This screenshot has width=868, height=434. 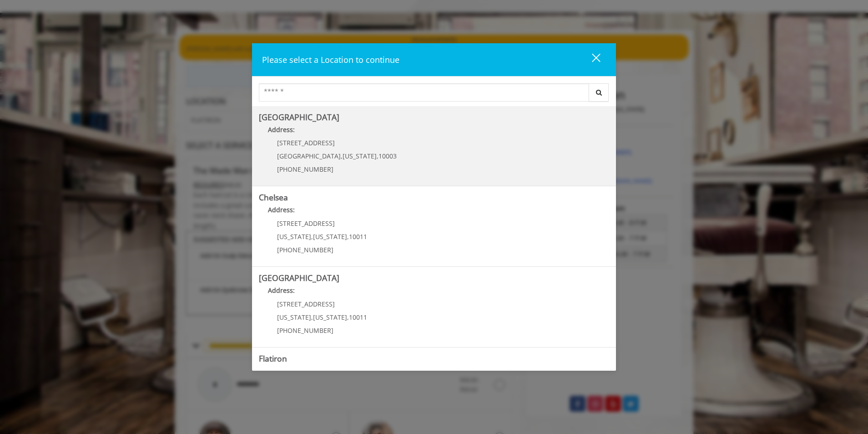 What do you see at coordinates (273, 358) in the screenshot?
I see `b: Flatiron` at bounding box center [273, 358].